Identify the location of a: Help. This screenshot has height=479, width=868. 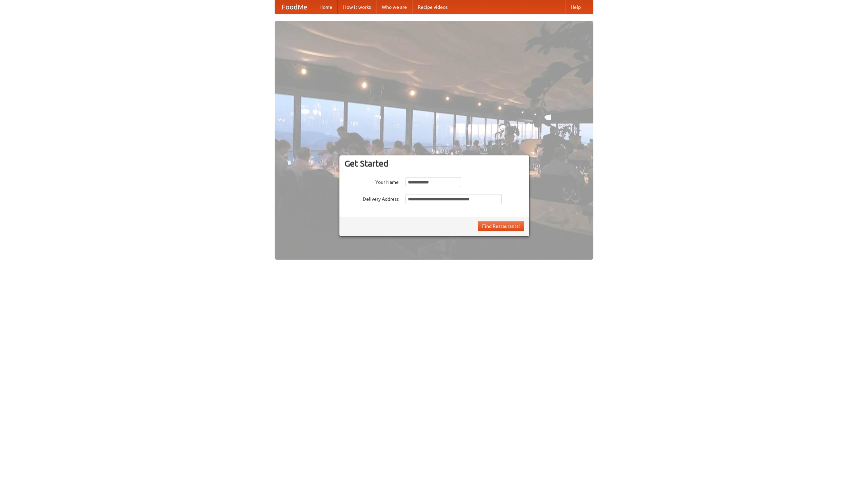
(576, 7).